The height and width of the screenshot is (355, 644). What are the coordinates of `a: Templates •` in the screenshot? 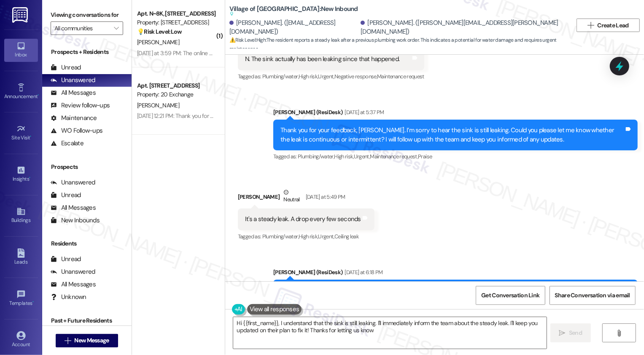 It's located at (21, 299).